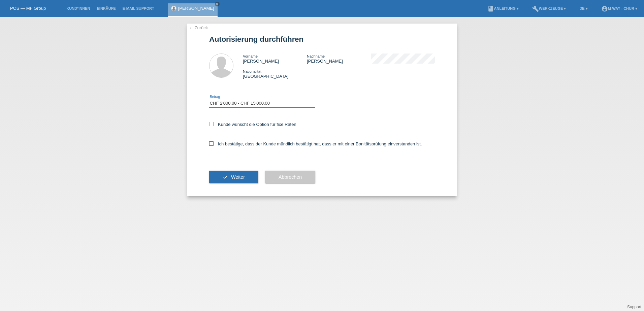  Describe the element at coordinates (78, 8) in the screenshot. I see `a: Kund*innen` at that location.